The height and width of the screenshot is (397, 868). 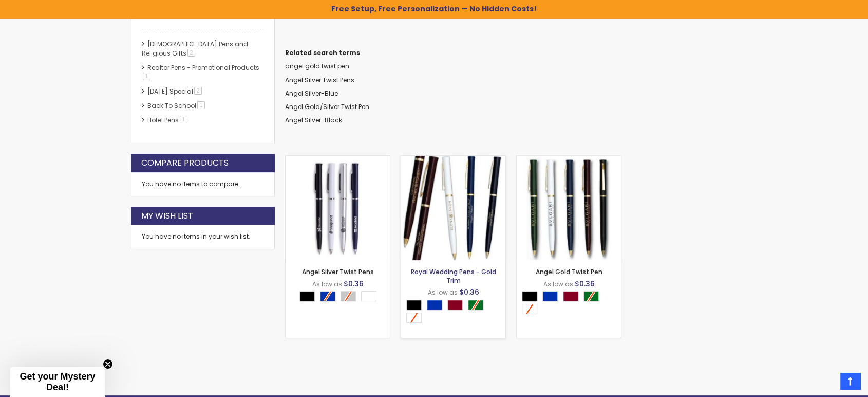 I want to click on img: Royal Wedding Pens - Gold Trim, so click(x=453, y=207).